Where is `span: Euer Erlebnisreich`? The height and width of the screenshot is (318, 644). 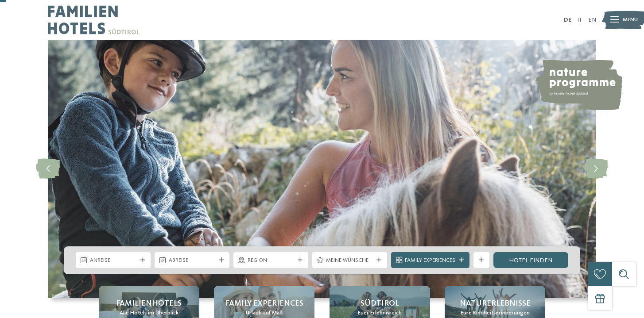
span: Euer Erlebnisreich is located at coordinates (380, 313).